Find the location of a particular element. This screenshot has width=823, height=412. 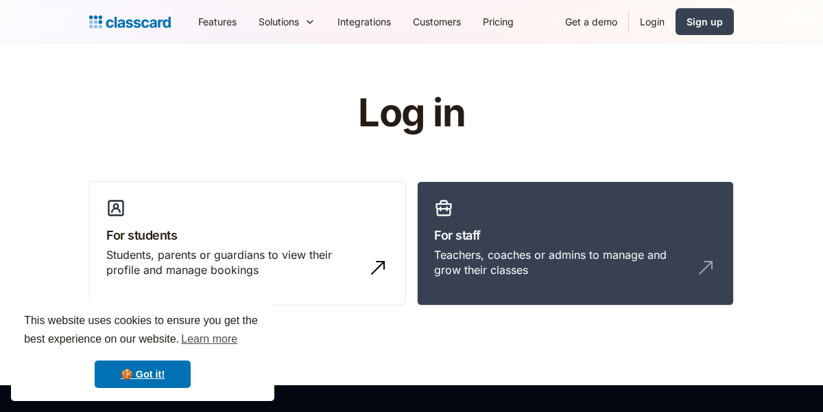

a: Sign up is located at coordinates (705, 21).